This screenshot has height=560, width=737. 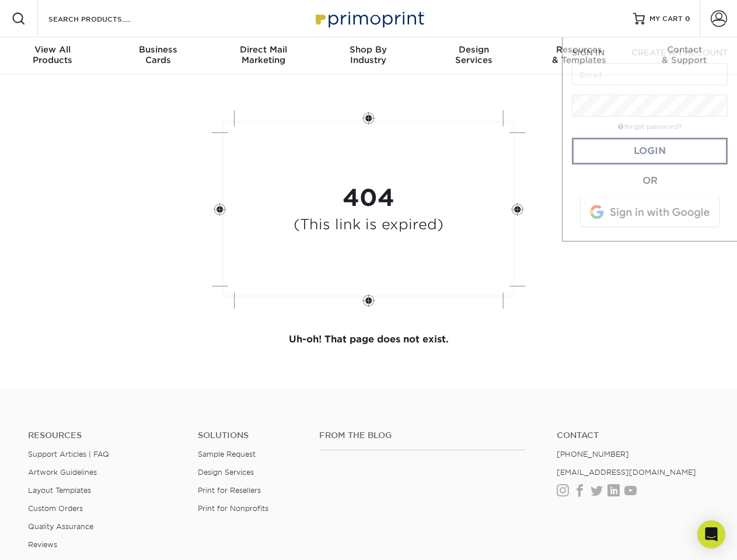 What do you see at coordinates (711, 534) in the screenshot?
I see `div: Open Intercom Messenger` at bounding box center [711, 534].